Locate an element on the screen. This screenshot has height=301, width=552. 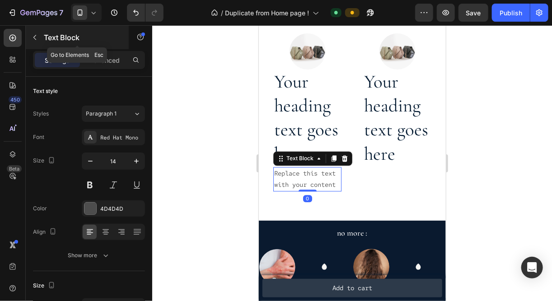
button: 7 is located at coordinates (35, 13).